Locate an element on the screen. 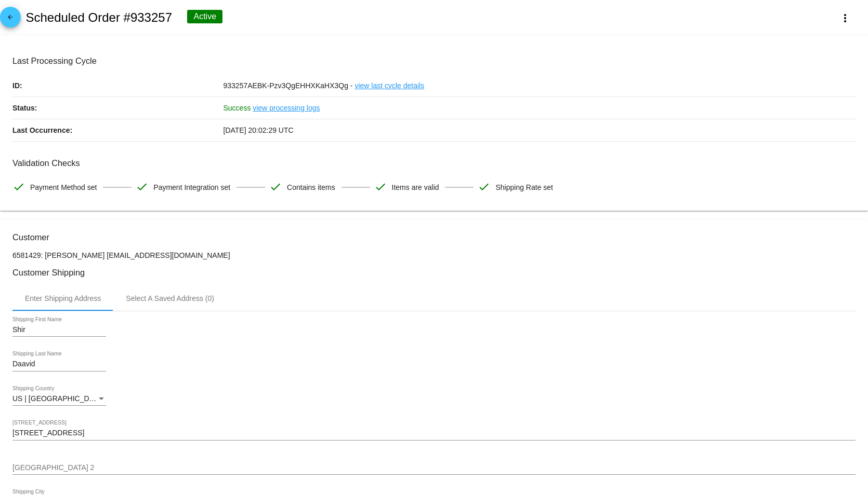 The height and width of the screenshot is (495, 868). p: Status: is located at coordinates (118, 108).